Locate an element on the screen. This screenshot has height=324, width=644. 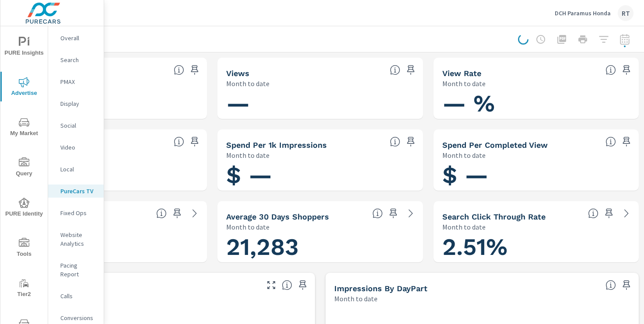
div: Calls is located at coordinates (76, 296).